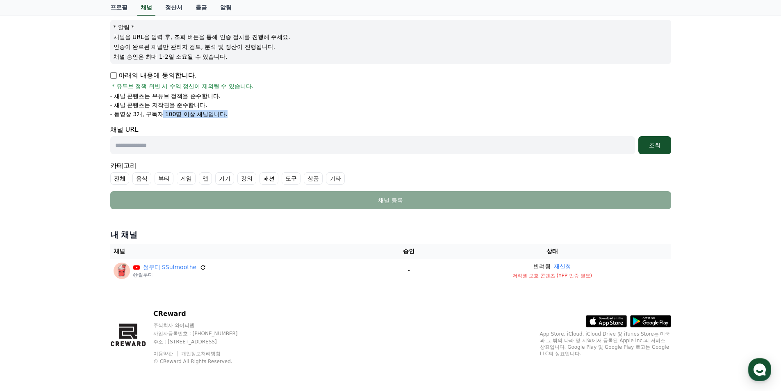 This screenshot has width=781, height=391. Describe the element at coordinates (203, 325) in the screenshot. I see `p: 주식회사 와이피랩` at that location.